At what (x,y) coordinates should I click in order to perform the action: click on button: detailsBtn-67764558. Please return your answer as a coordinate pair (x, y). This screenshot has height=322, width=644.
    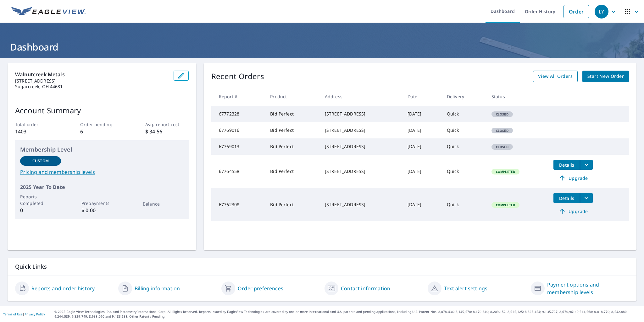
    Looking at the image, I should click on (566, 165).